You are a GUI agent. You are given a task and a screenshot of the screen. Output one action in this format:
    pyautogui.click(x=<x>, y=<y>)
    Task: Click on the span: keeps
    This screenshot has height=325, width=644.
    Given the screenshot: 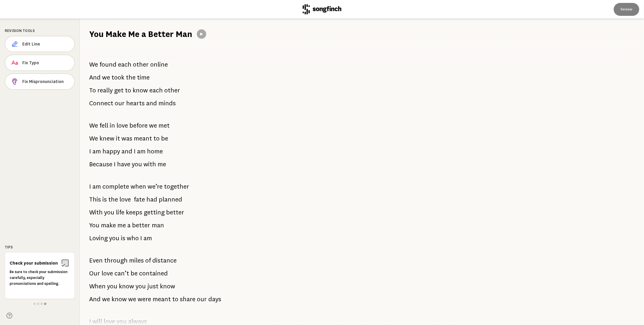 What is the action you would take?
    pyautogui.click(x=134, y=212)
    